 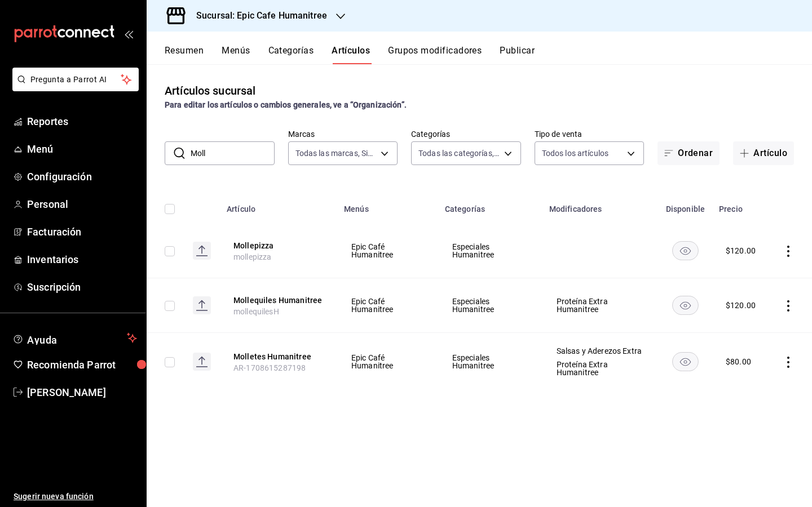 I want to click on strong: Para editar los artículos o cambios generales, ve a “Organización”., so click(x=286, y=104).